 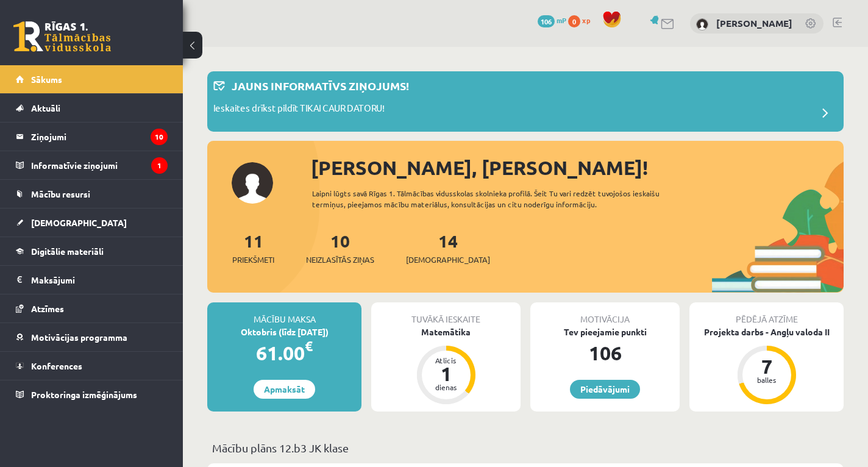 I want to click on span: 106, so click(x=546, y=21).